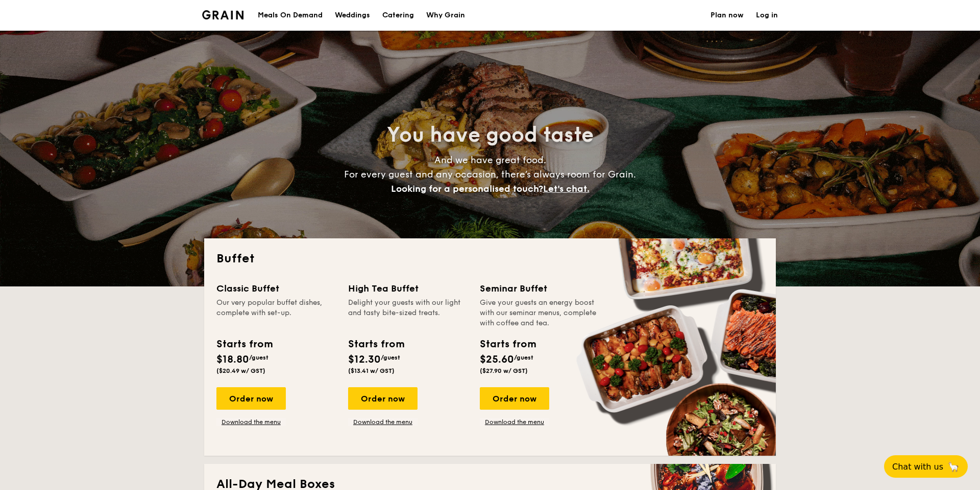 This screenshot has height=490, width=980. What do you see at coordinates (223, 14) in the screenshot?
I see `a: Logotype` at bounding box center [223, 14].